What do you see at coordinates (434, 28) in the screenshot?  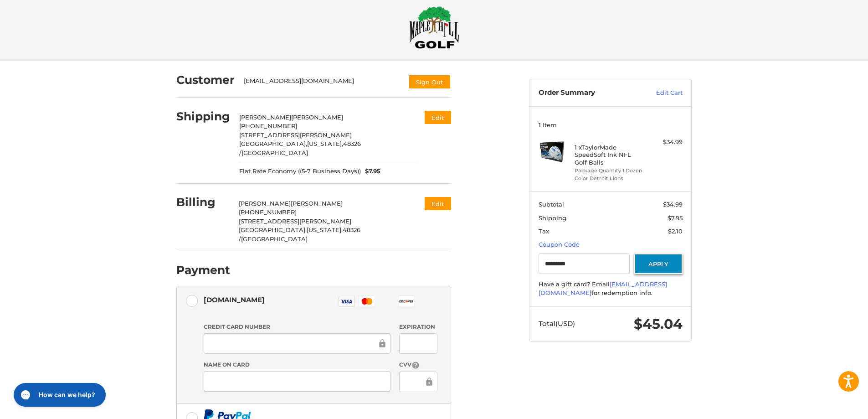 I see `img: Maple Hill Golf` at bounding box center [434, 28].